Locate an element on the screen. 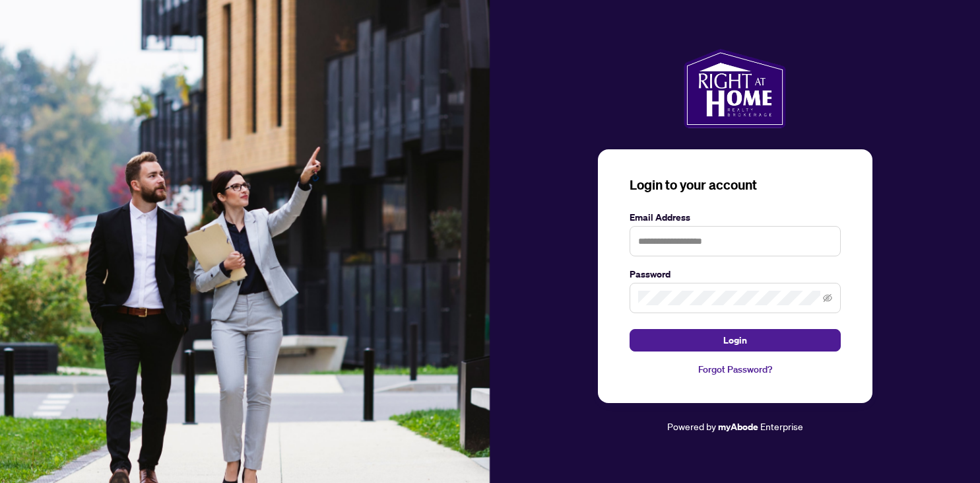  h3: Login to your account is located at coordinates (735, 185).